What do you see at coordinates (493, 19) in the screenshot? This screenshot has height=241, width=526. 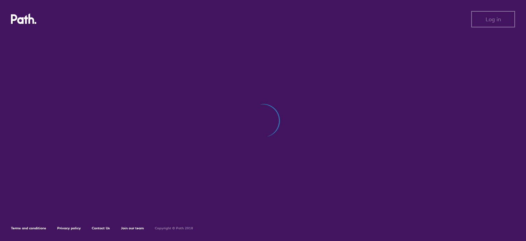 I see `span: Log in` at bounding box center [493, 19].